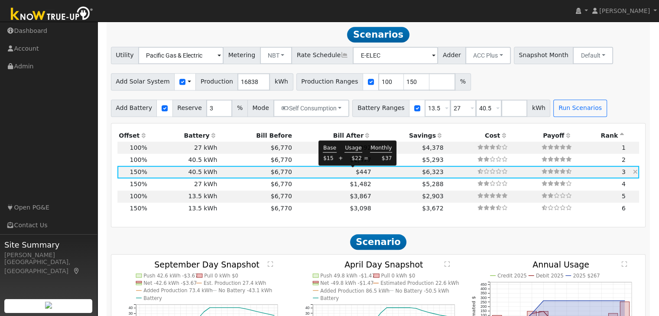 This screenshot has width=659, height=316. I want to click on text: Est. Production 27.4 kWh, so click(235, 284).